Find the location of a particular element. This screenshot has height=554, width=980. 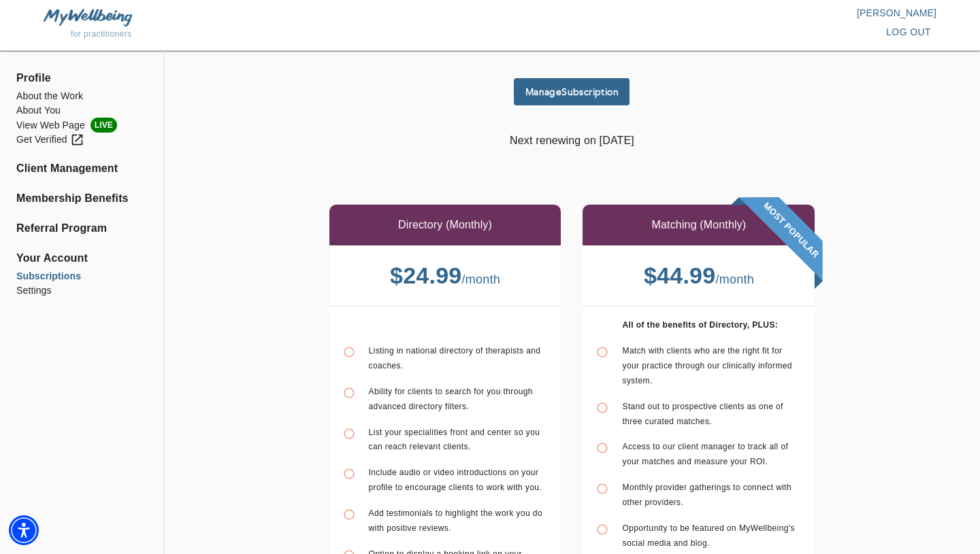

li: Subscriptions is located at coordinates (81, 276).